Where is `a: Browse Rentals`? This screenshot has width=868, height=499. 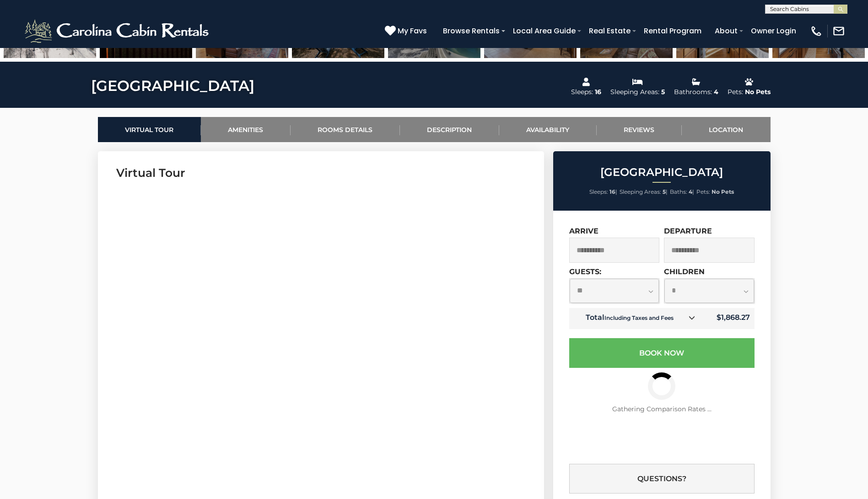
a: Browse Rentals is located at coordinates (471, 31).